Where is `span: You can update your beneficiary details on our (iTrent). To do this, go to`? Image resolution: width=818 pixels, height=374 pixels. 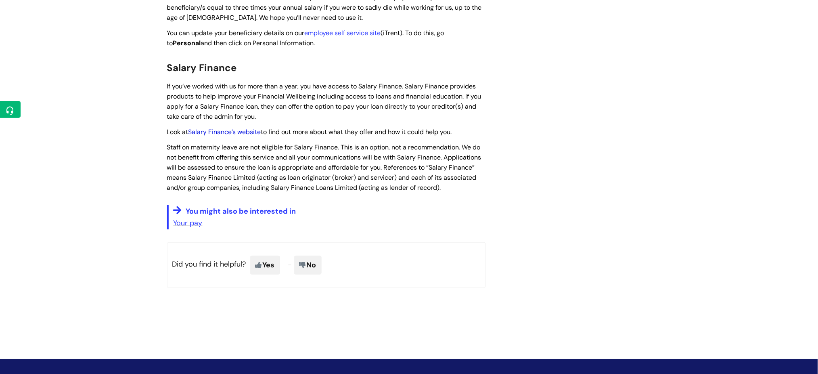 span: You can update your beneficiary details on our (iTrent). To do this, go to is located at coordinates (305, 38).